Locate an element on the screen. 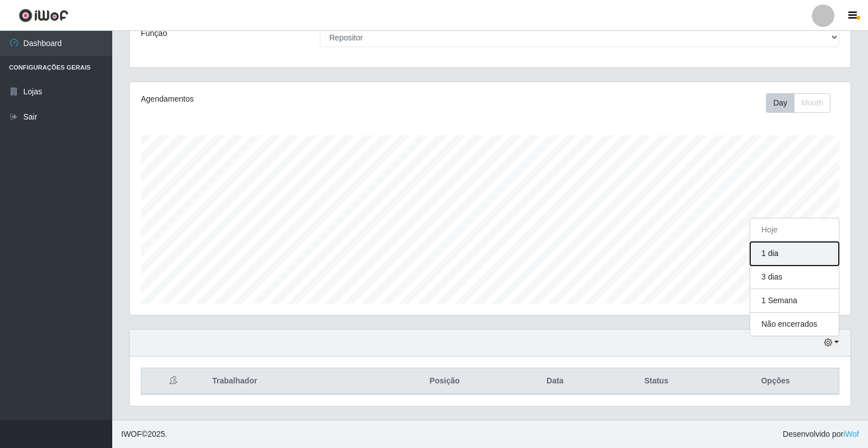 Image resolution: width=868 pixels, height=448 pixels. th: Trabalhador is located at coordinates (292, 382).